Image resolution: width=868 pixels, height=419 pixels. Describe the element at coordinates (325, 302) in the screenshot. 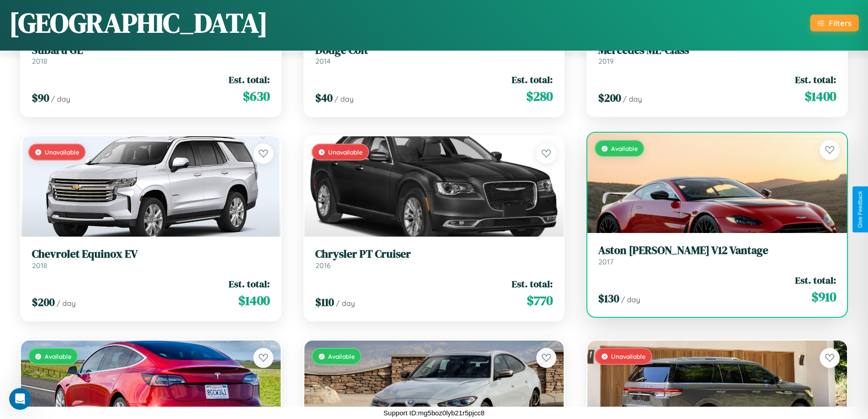

I see `span: $ 110` at that location.